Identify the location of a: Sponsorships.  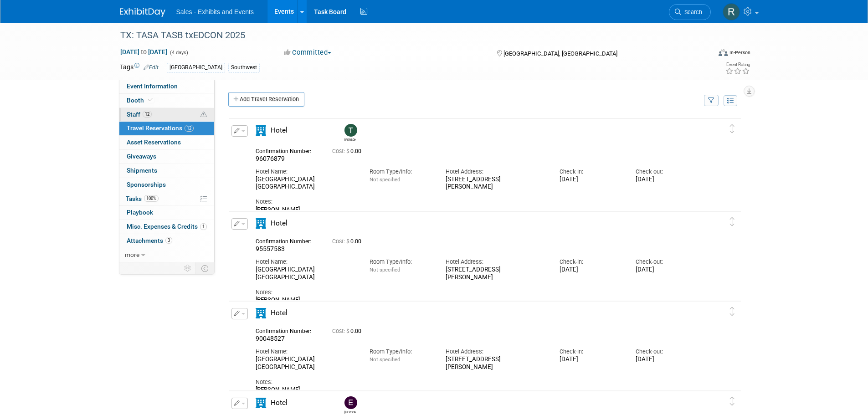
(167, 185).